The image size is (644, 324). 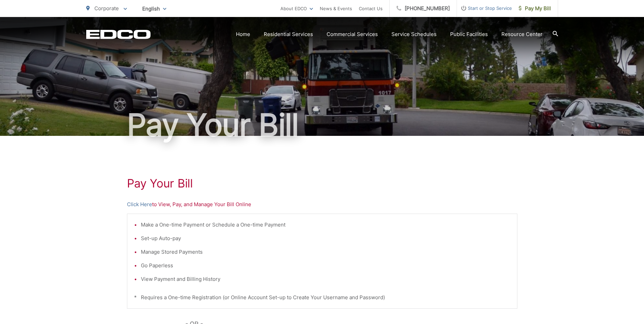 I want to click on li: Set-up Auto-pay, so click(x=325, y=239).